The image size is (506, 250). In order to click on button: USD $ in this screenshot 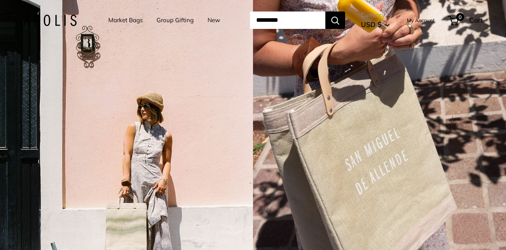, I will do `click(375, 25)`.